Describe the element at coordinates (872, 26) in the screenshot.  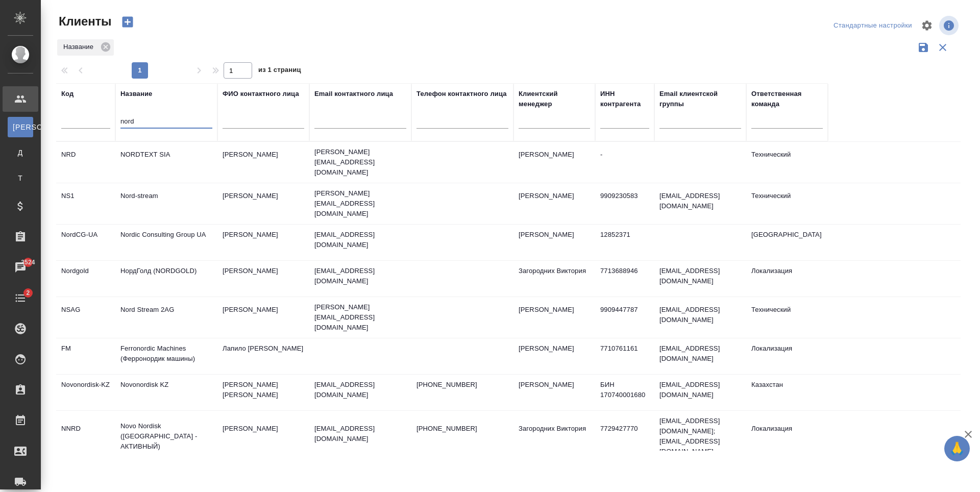
I see `div: split button` at that location.